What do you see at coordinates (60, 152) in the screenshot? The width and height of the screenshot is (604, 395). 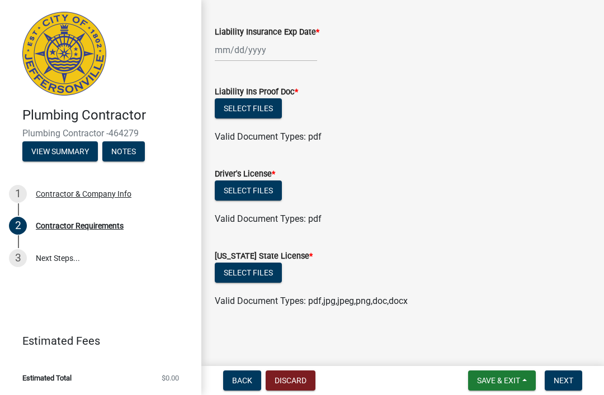 I see `wm-modal-confirm: Summary` at bounding box center [60, 152].